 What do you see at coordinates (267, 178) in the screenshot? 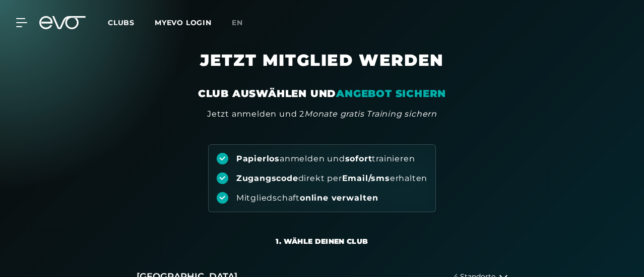
I see `strong: Zugangscode` at bounding box center [267, 178].